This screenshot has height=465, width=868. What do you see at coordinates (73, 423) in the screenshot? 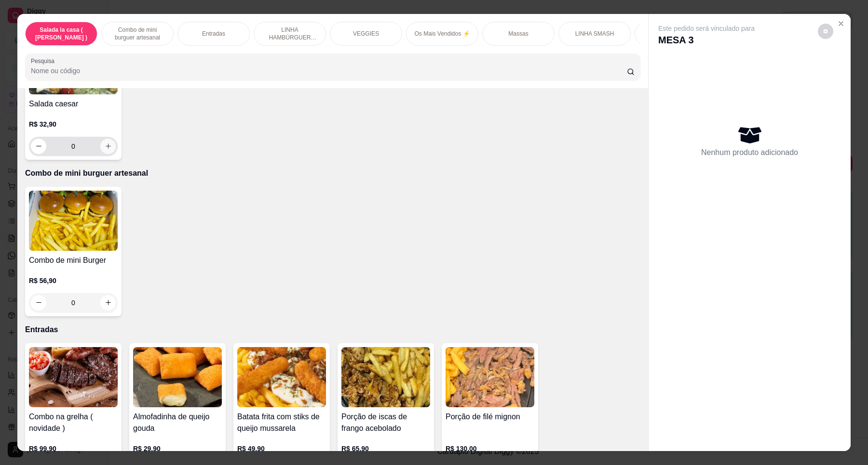
I see `h4: Combo na grelha ( novidade )` at bounding box center [73, 423].